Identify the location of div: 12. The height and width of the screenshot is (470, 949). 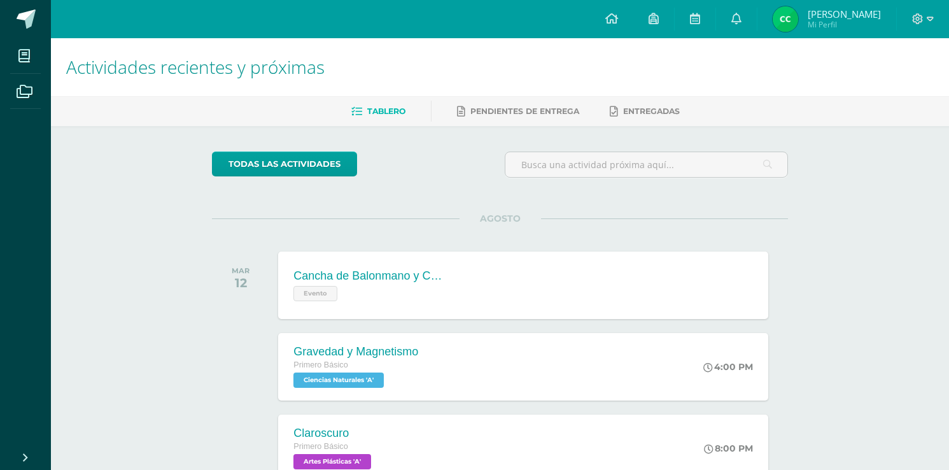
(241, 283).